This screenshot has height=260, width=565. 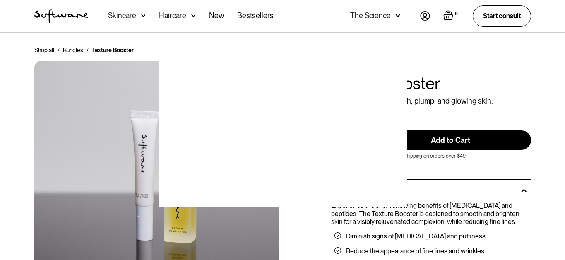 I want to click on div: The Science, so click(x=370, y=16).